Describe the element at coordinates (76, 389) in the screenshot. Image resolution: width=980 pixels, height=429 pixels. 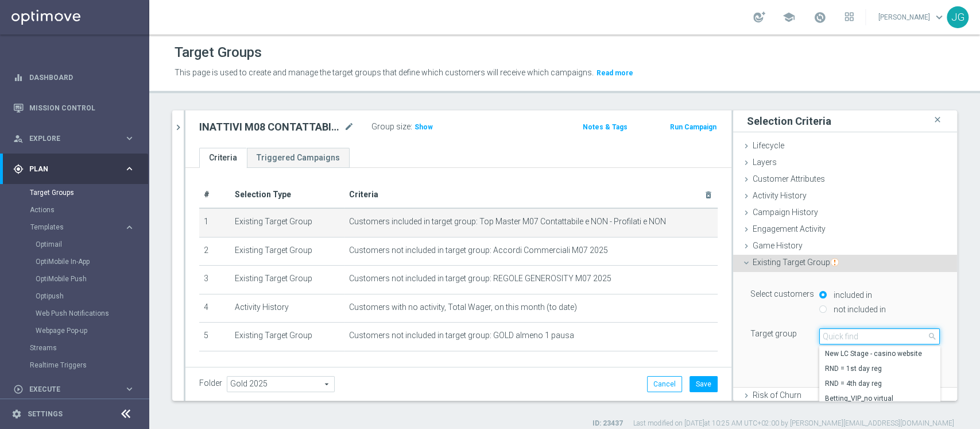
I see `span: Execute` at that location.